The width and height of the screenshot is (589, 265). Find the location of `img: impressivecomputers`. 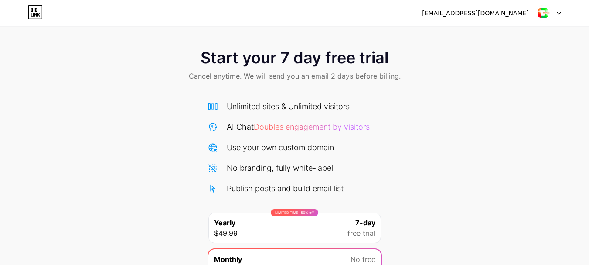

img: impressivecomputers is located at coordinates (544, 13).